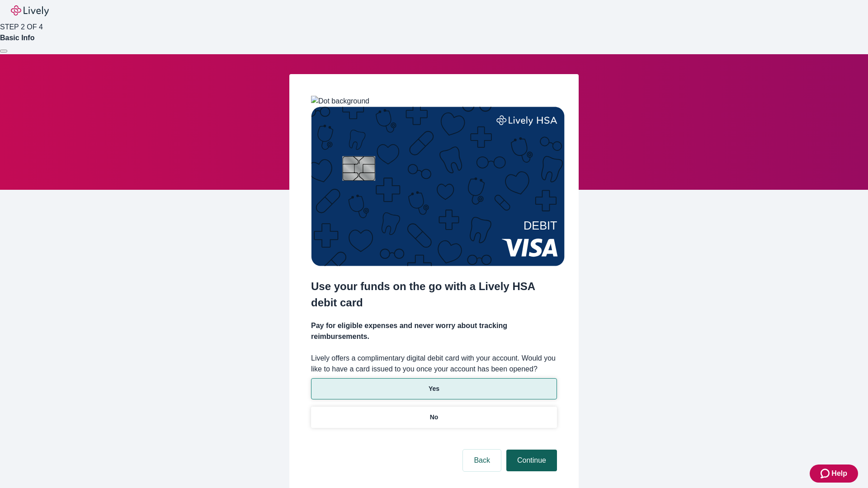 This screenshot has height=488, width=868. What do you see at coordinates (532, 461) in the screenshot?
I see `button: Continue` at bounding box center [532, 461].